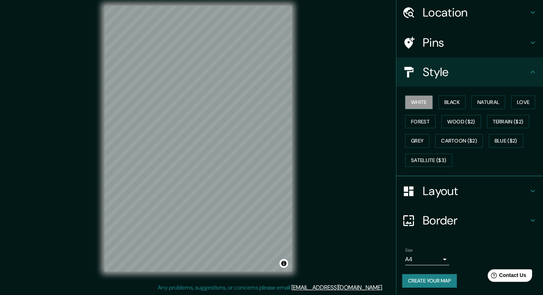  I want to click on button: Toggle attribution, so click(284, 263).